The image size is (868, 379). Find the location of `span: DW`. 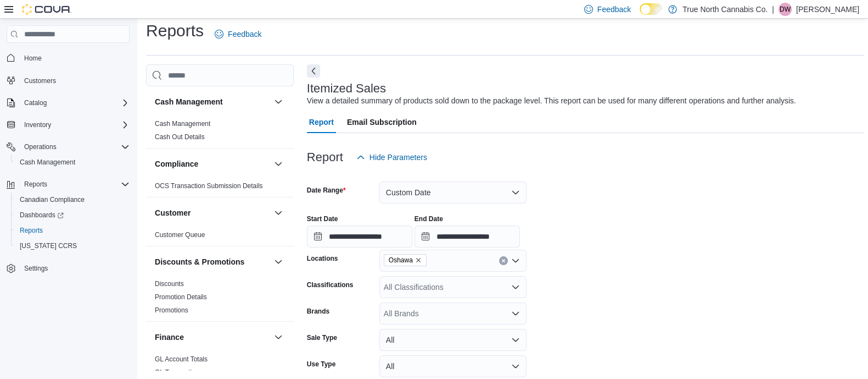

span: DW is located at coordinates (785, 10).